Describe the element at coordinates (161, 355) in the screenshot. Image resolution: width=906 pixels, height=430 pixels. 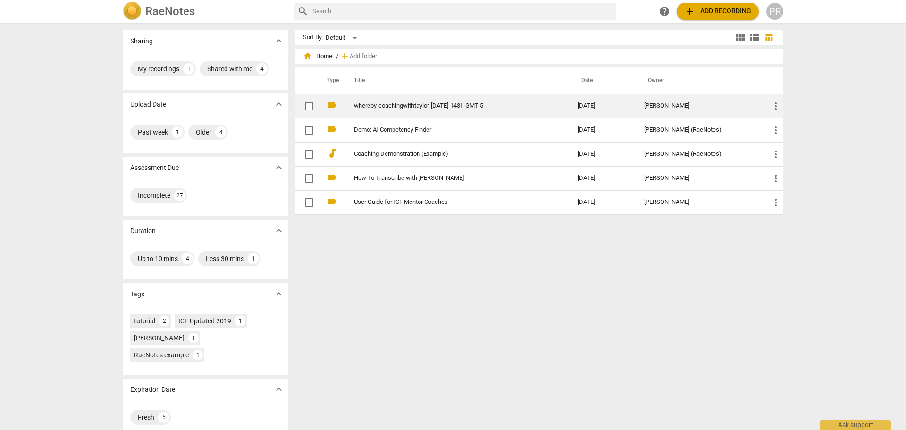
I see `div: RaeNotes example` at that location.